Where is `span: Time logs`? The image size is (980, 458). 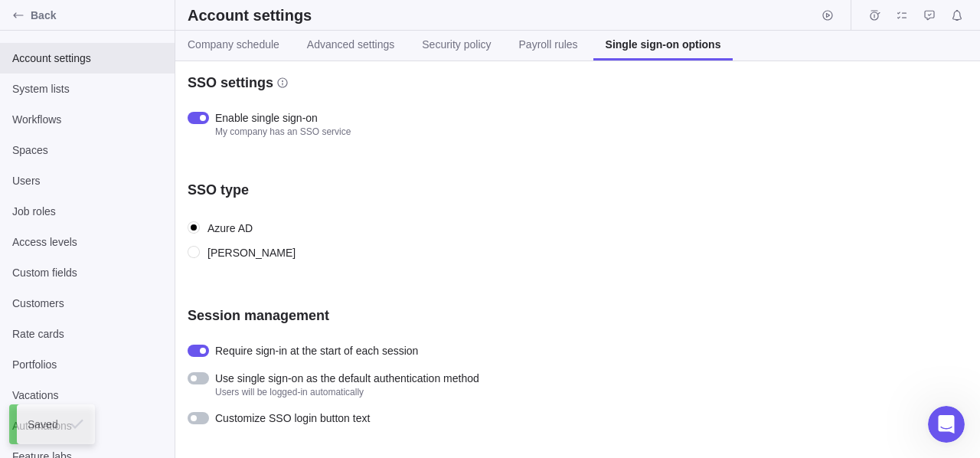
span: Time logs is located at coordinates (875, 16).